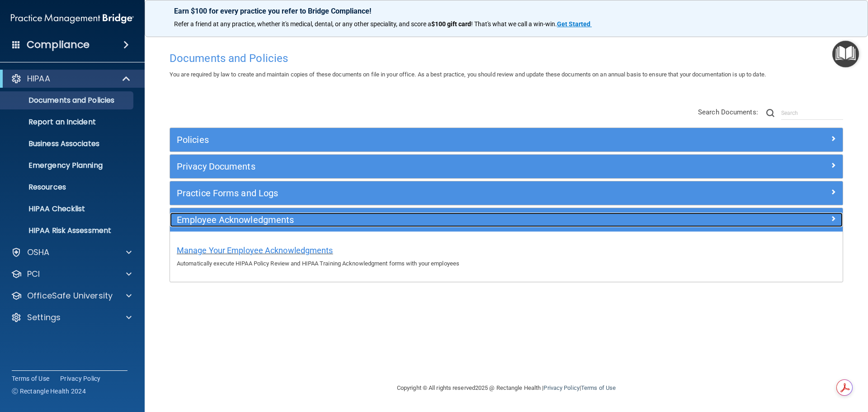 Image resolution: width=868 pixels, height=412 pixels. Describe the element at coordinates (72, 18) in the screenshot. I see `img: PMB logo` at that location.